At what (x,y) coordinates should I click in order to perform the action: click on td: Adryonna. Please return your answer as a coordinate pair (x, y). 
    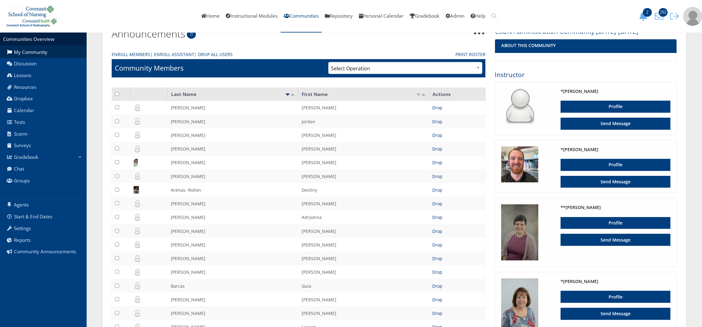
    Looking at the image, I should click on (364, 217).